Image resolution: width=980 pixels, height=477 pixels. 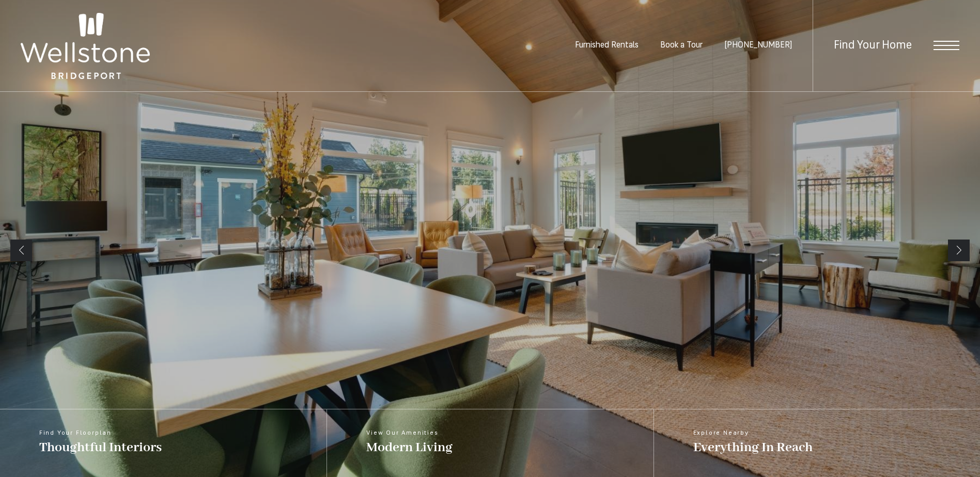 I want to click on a: Call us at (253) 400-3144, so click(x=758, y=45).